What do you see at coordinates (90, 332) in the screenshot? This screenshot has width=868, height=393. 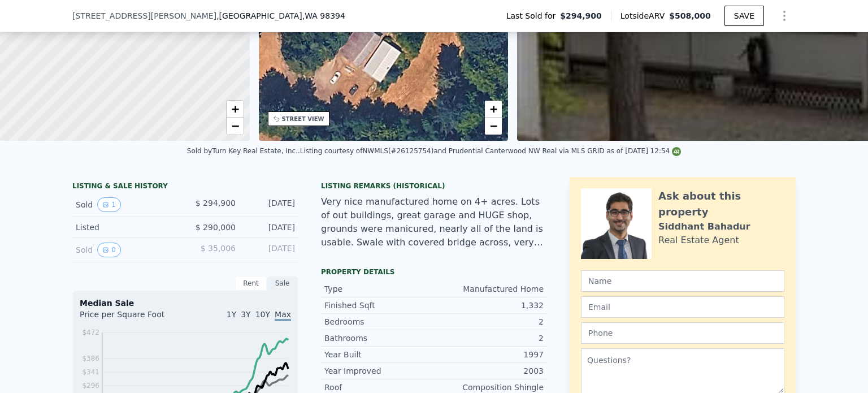 I see `tspan: $472` at bounding box center [90, 332].